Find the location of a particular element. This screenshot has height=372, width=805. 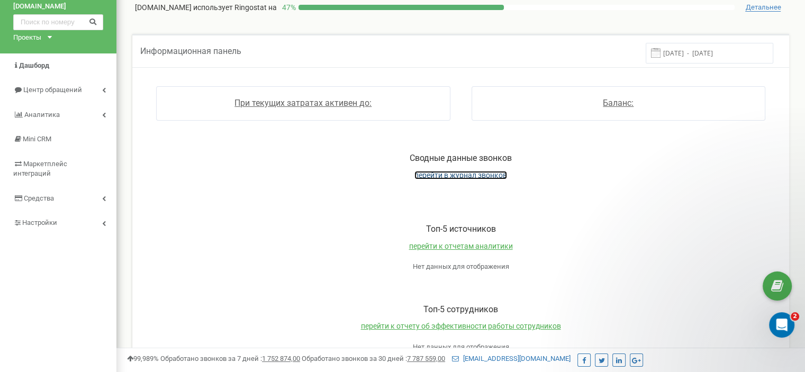

span: Обработано звонков за 30 дней : is located at coordinates (373, 358).